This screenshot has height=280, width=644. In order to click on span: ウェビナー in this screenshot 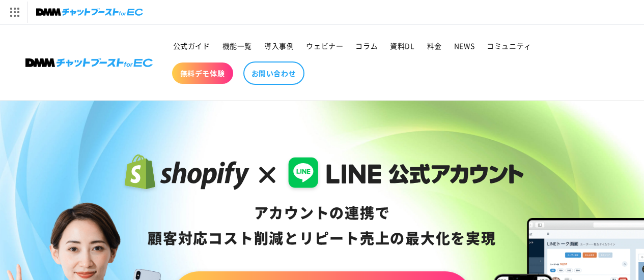, I will do `click(324, 46)`.